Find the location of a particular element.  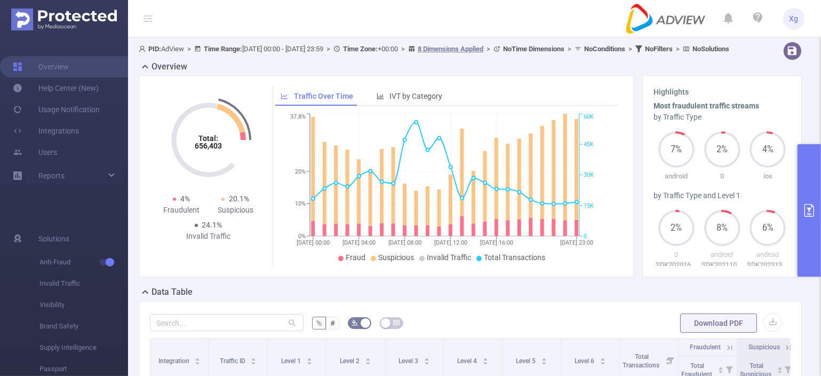

span: Level 6 is located at coordinates (585, 361).